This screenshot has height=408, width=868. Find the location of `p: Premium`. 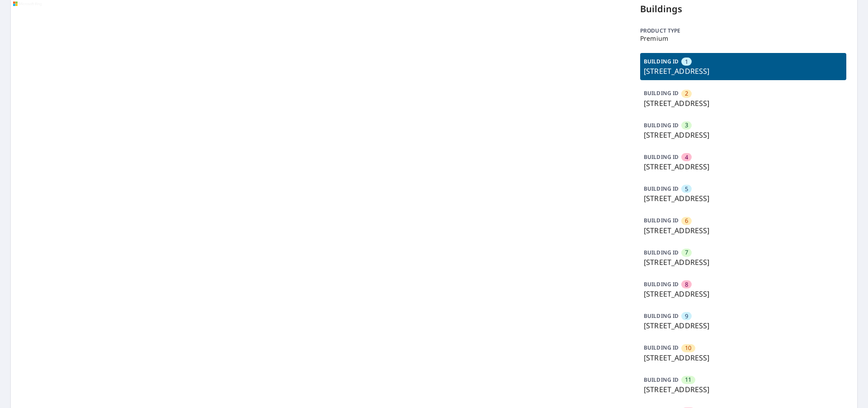

p: Premium is located at coordinates (743, 38).